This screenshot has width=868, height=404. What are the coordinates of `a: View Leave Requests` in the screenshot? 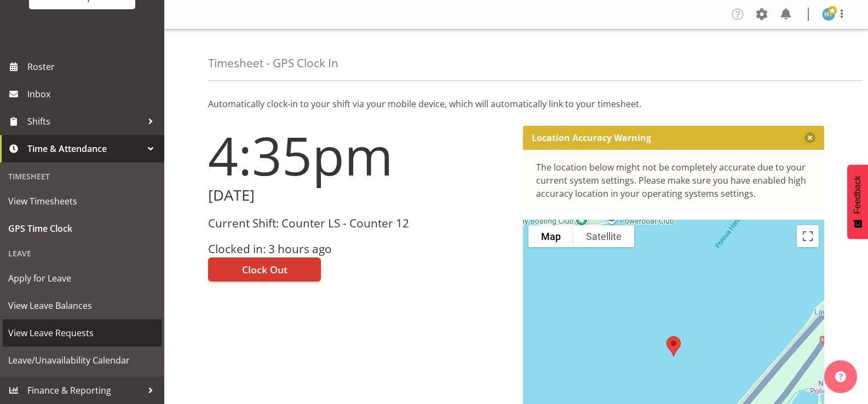 It's located at (82, 333).